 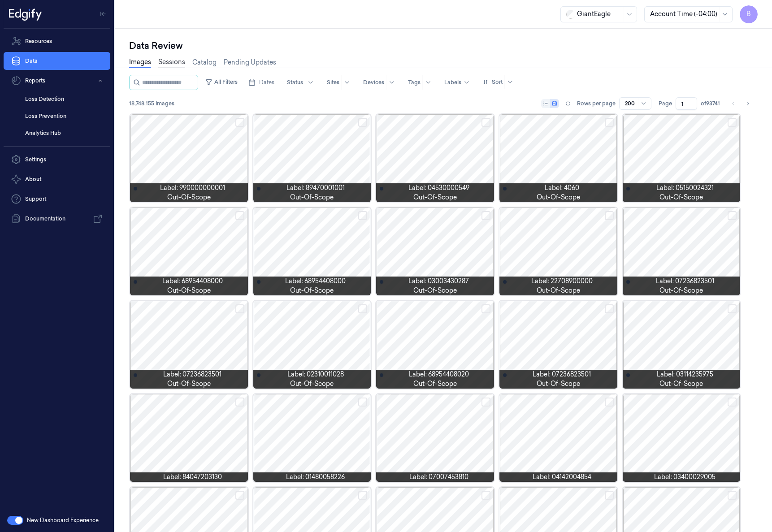 I want to click on span: Label: 04142004854, so click(x=561, y=477).